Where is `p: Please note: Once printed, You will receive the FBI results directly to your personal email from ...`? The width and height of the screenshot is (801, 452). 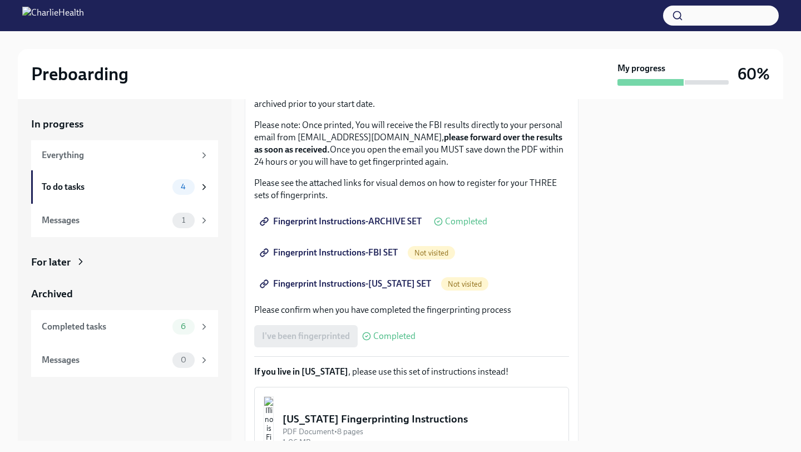 p: Please note: Once printed, You will receive the FBI results directly to your personal email from ... is located at coordinates (411, 143).